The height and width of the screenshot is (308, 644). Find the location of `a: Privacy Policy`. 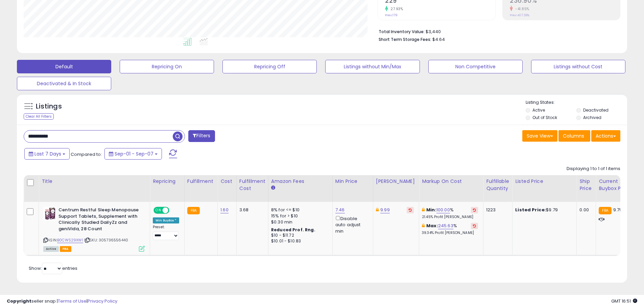

a: Privacy Policy is located at coordinates (102, 301).